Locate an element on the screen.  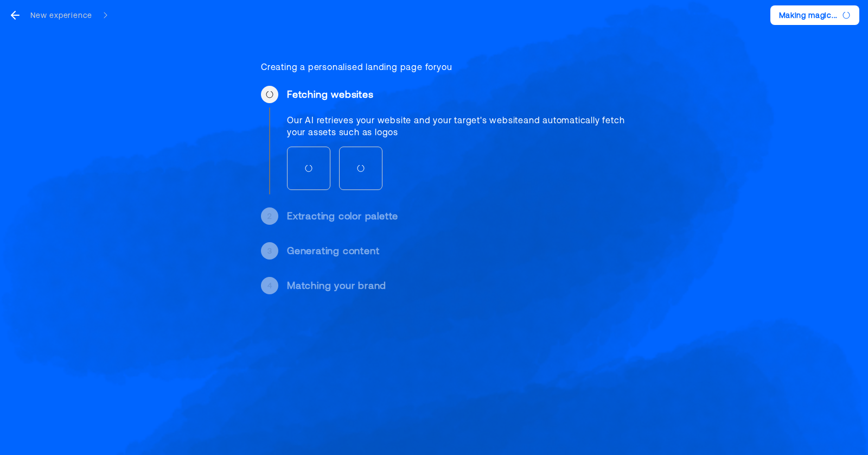
div: Creating a personalised landing page for you is located at coordinates (449, 67).